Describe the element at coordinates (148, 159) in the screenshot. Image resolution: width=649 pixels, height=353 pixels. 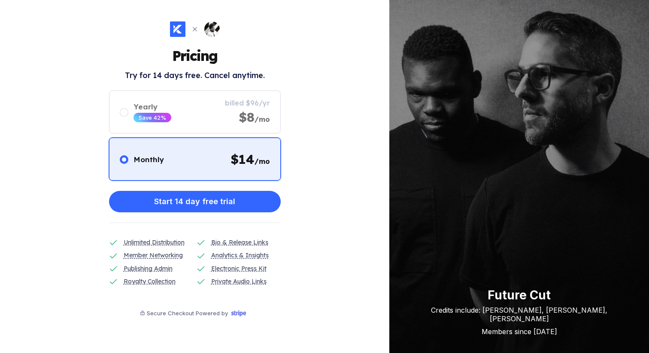
I see `div: Monthly` at that location.